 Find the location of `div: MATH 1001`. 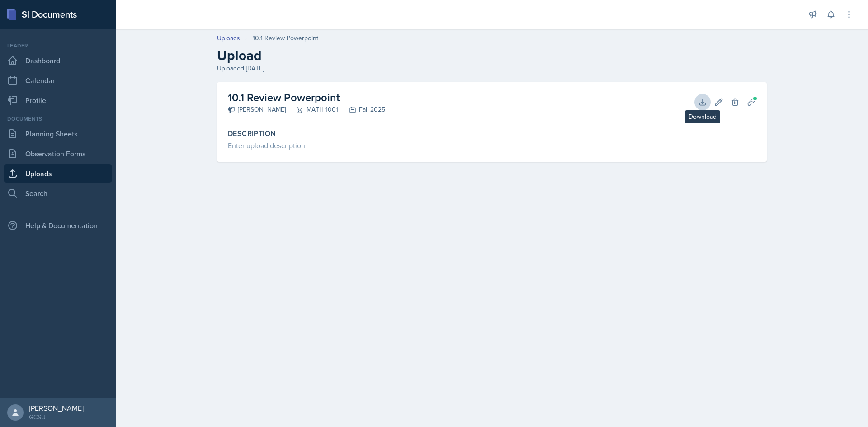

div: MATH 1001 is located at coordinates (312, 109).